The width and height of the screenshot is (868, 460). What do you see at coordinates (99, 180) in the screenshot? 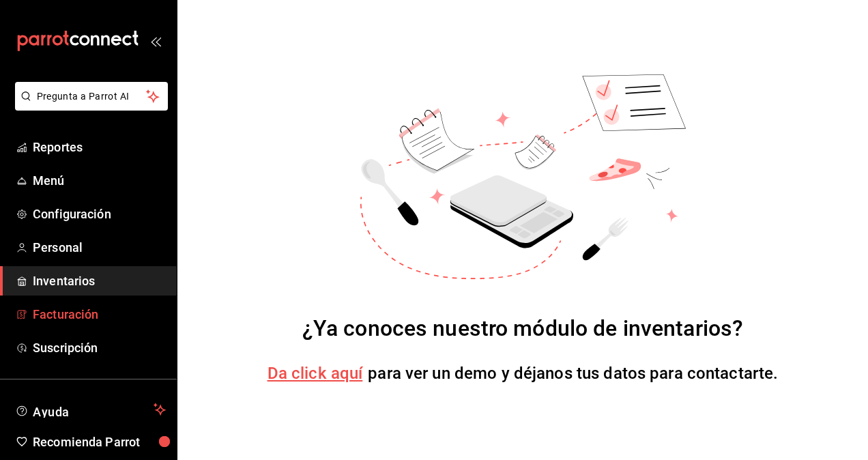
I see `span: Menú` at bounding box center [99, 180].